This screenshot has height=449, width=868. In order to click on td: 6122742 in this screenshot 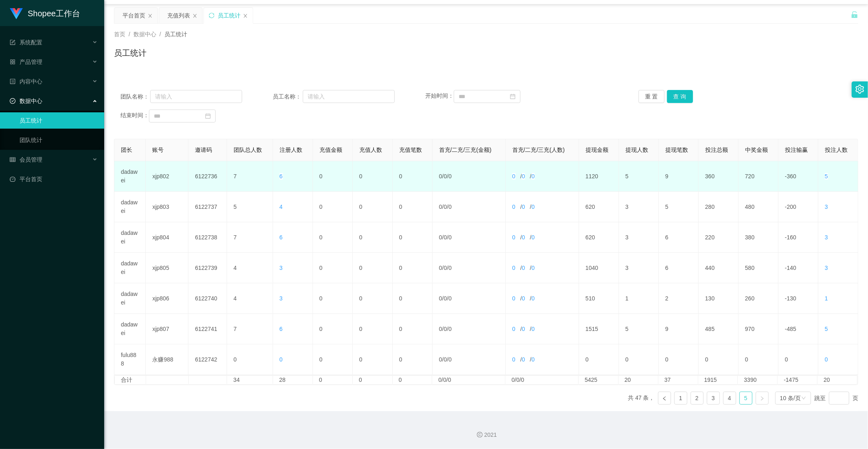, I will do `click(207, 359)`.